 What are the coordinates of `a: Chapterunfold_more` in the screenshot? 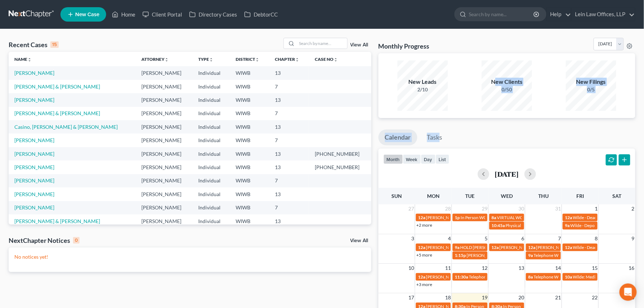 It's located at (287, 59).